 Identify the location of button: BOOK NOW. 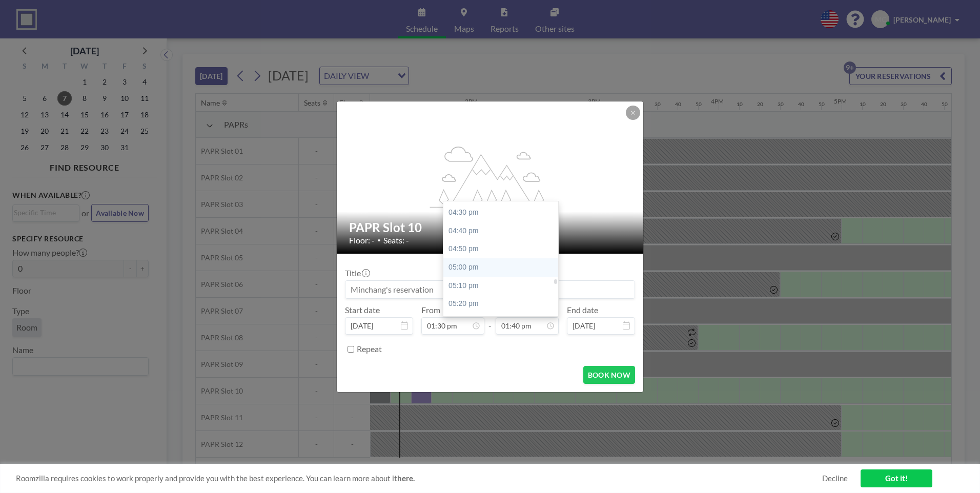
(609, 375).